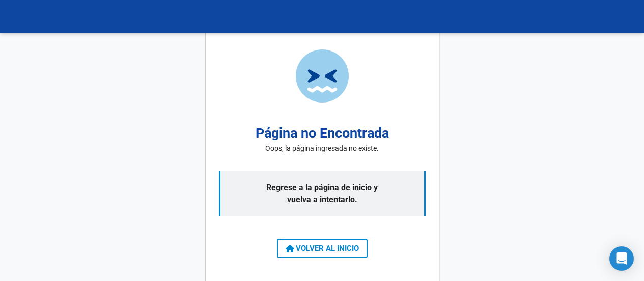 The height and width of the screenshot is (281, 644). What do you see at coordinates (322, 248) in the screenshot?
I see `button: VOLVER AL INICIO` at bounding box center [322, 248].